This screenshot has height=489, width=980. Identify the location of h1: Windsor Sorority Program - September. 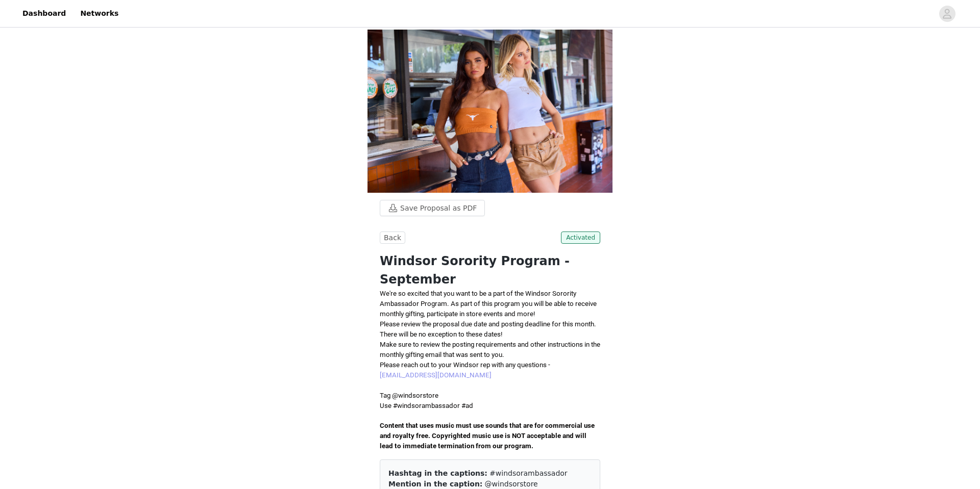
(490, 270).